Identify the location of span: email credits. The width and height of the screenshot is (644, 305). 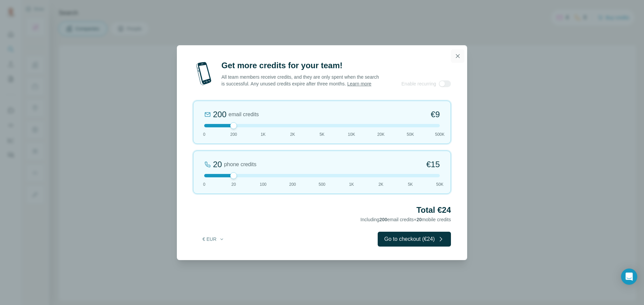
(243, 115).